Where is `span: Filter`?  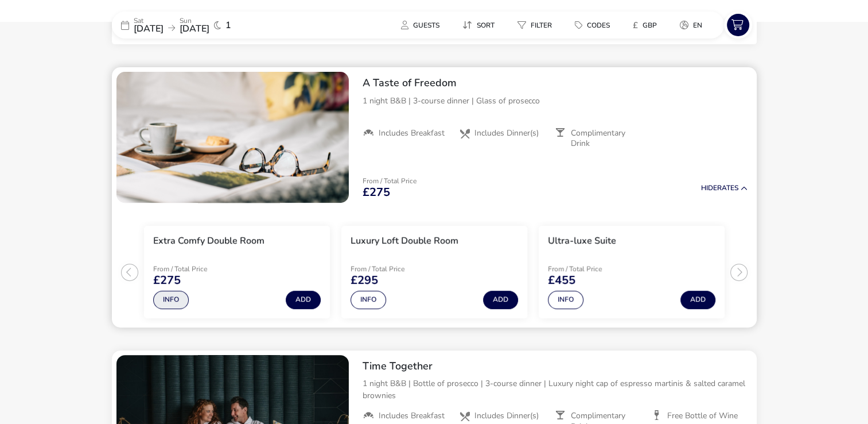 span: Filter is located at coordinates (541, 25).